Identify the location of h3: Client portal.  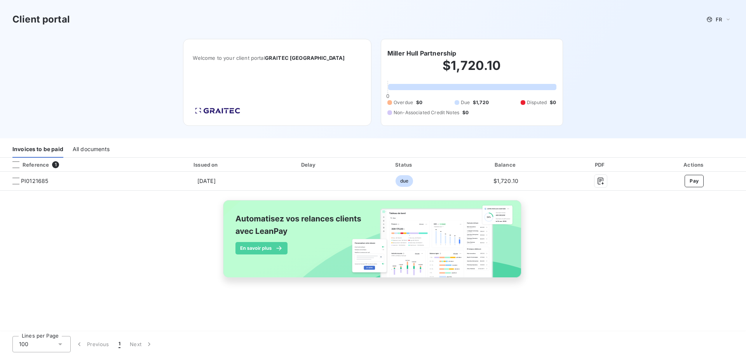
(41, 19).